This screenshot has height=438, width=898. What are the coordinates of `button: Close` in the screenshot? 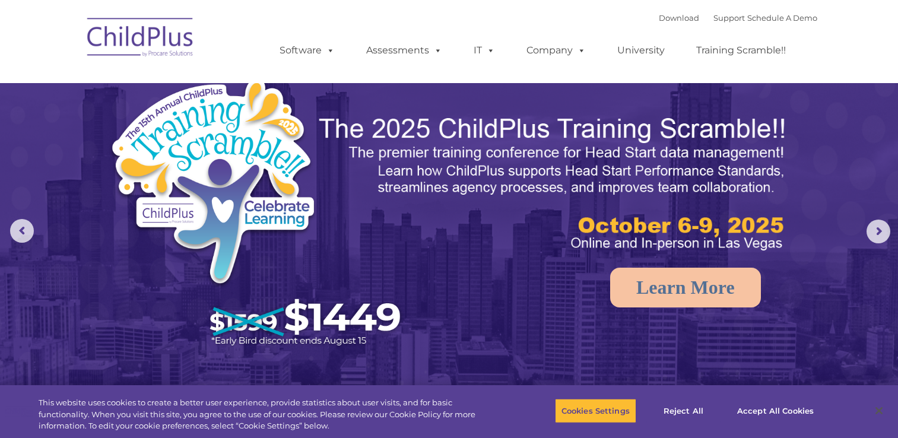 It's located at (879, 411).